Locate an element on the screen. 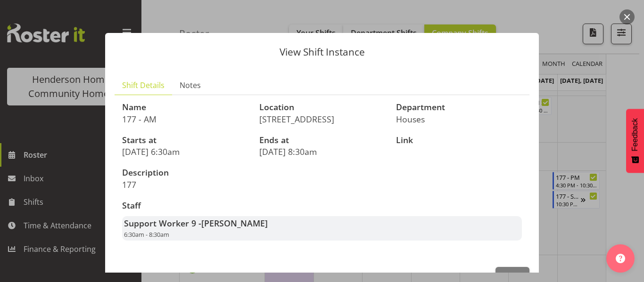 Image resolution: width=644 pixels, height=282 pixels. p: 177 - AM is located at coordinates (185, 119).